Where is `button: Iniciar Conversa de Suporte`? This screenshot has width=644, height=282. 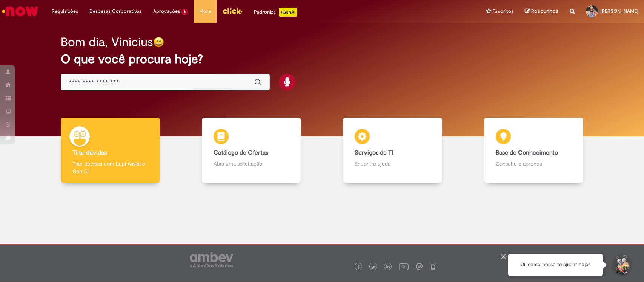
button: Iniciar Conversa de Suporte is located at coordinates (621, 265).